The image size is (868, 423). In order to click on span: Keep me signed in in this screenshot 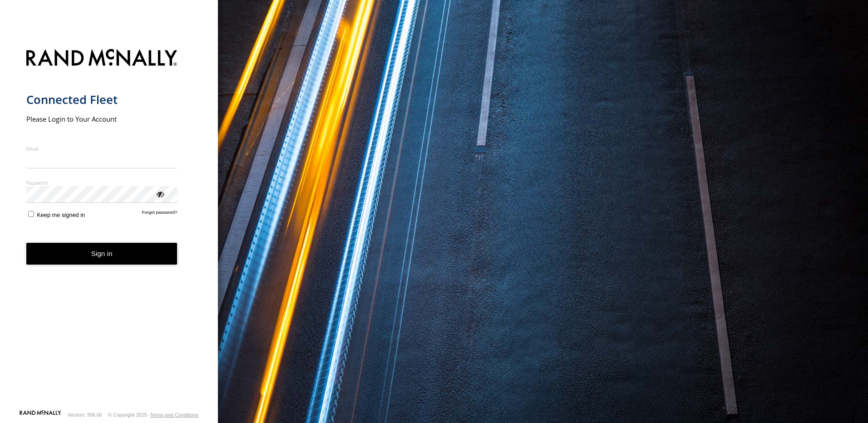, I will do `click(61, 215)`.